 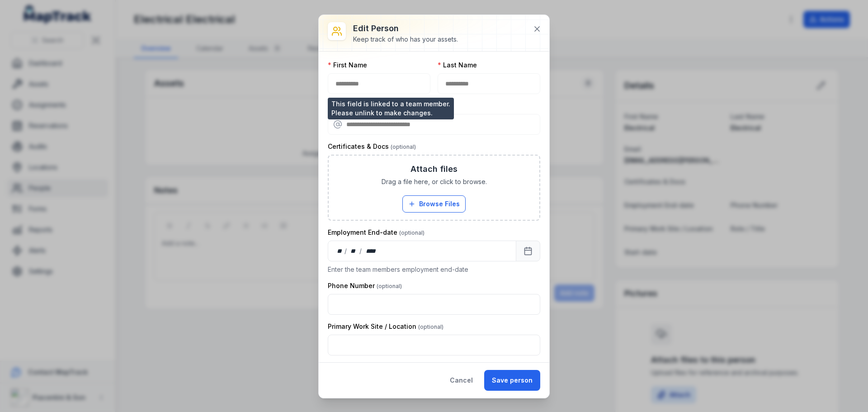 What do you see at coordinates (340, 251) in the screenshot?
I see `div: day,` at bounding box center [340, 251].